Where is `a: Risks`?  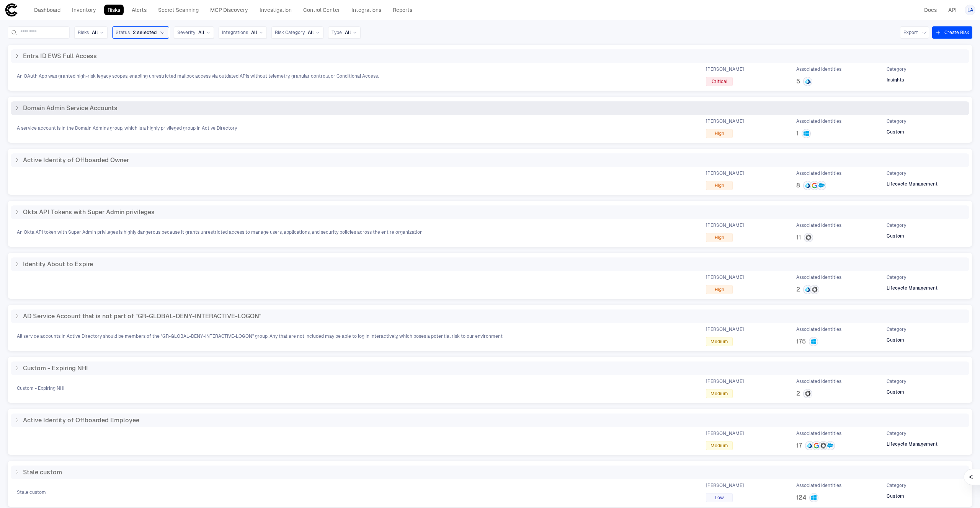
a: Risks is located at coordinates (113, 10).